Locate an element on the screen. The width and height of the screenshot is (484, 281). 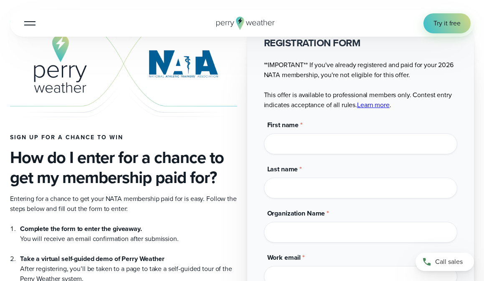
h4: Sign up for a chance to win is located at coordinates (124, 138).